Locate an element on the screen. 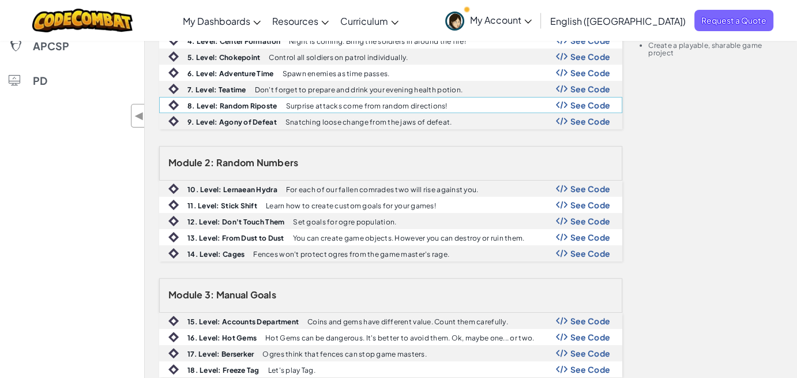 This screenshot has height=378, width=797. b: 5. Level: Chokepoint is located at coordinates (224, 57).